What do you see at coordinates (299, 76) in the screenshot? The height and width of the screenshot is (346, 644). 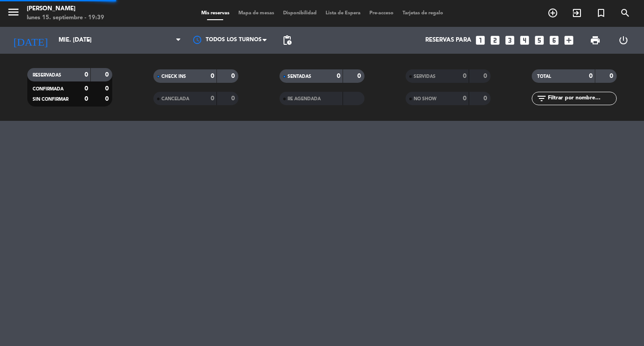 I see `span: SENTADAS` at bounding box center [299, 76].